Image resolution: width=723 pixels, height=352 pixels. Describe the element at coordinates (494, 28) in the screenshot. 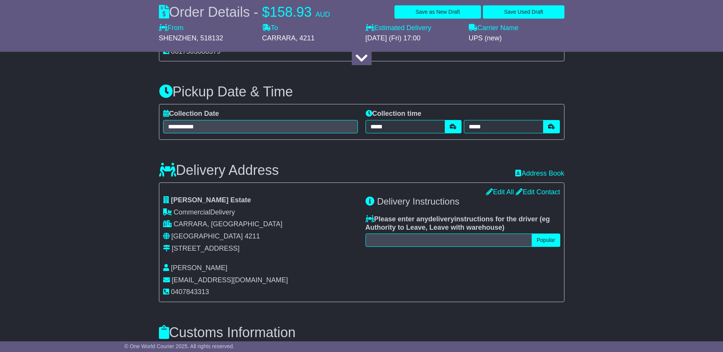

I see `label: Carrier Name` at that location.